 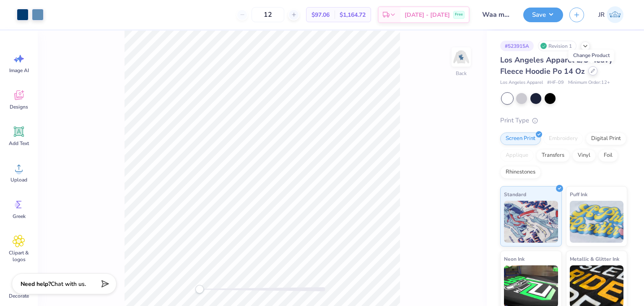 I want to click on span: Greek, so click(x=19, y=216).